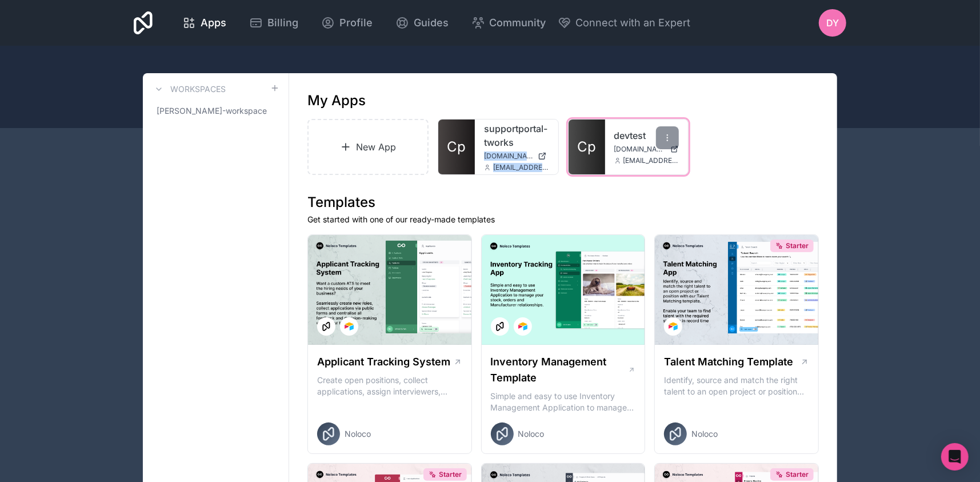  Describe the element at coordinates (633, 23) in the screenshot. I see `span: Connect with an Expert` at that location.